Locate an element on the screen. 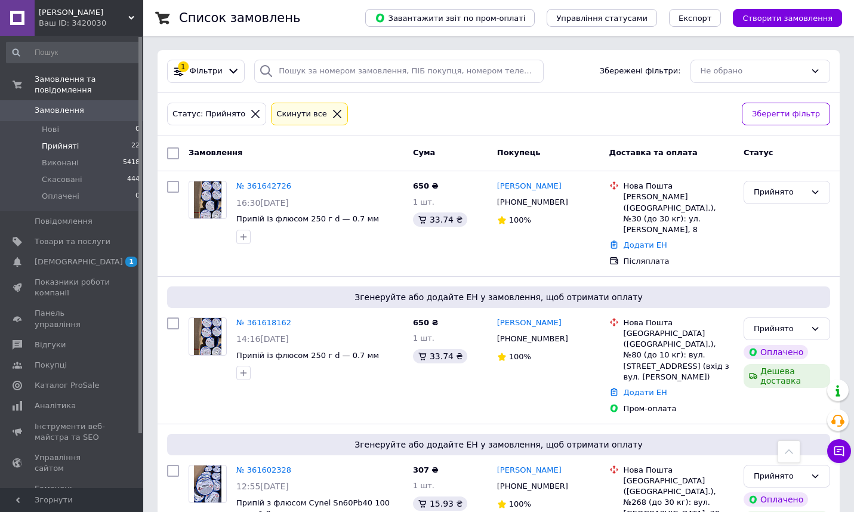  span: Скасовані is located at coordinates (62, 180).